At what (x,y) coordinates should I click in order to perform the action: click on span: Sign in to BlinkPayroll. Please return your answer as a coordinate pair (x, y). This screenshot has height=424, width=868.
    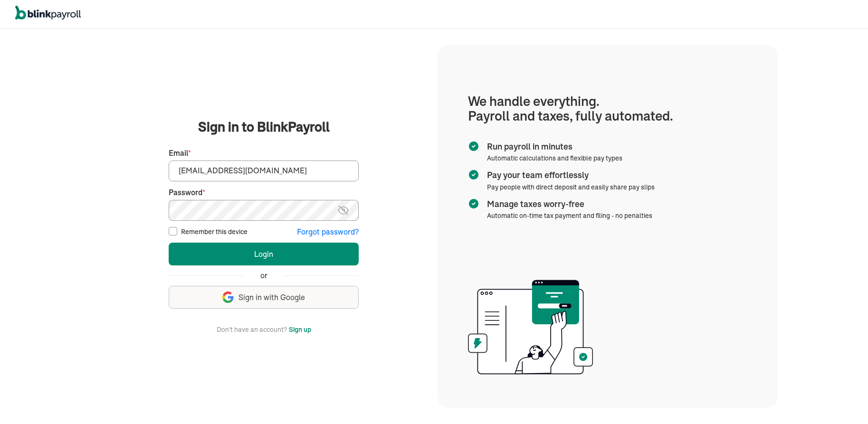
    Looking at the image, I should click on (264, 127).